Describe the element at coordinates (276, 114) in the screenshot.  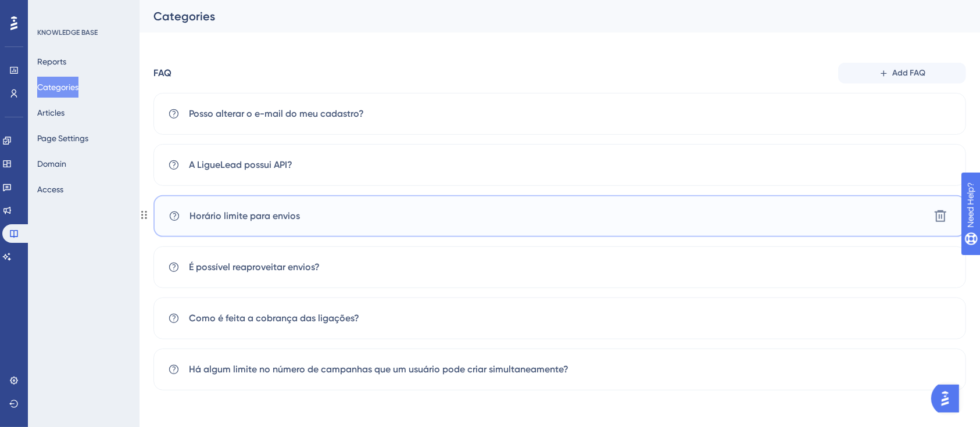
I see `span: ​​Posso alterar o e-mail do meu cadastro?` at that location.